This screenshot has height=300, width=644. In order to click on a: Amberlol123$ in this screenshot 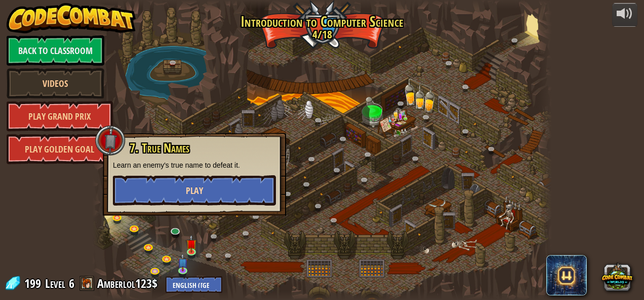, I will do `click(129, 284)`.